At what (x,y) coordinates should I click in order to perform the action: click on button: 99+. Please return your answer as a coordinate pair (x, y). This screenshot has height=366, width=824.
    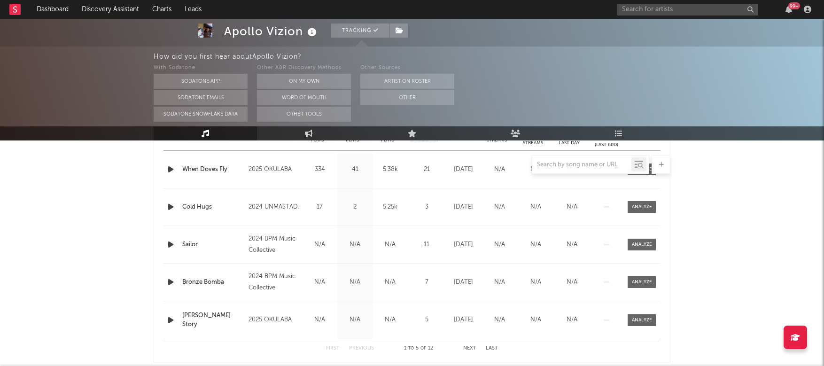
    Looking at the image, I should click on (788, 9).